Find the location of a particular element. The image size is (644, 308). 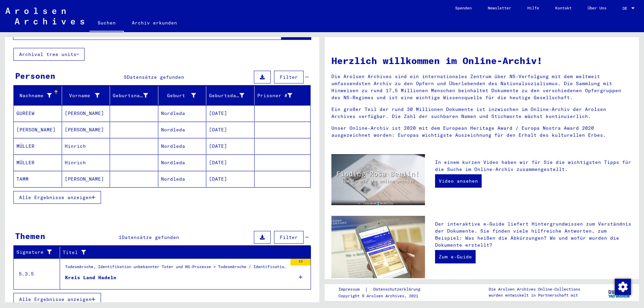

p: Ein großer Teil der rund 30 Millionen Dokumente ist inzwischen im Online-Archiv der Arolsen Archi... is located at coordinates (482, 113).